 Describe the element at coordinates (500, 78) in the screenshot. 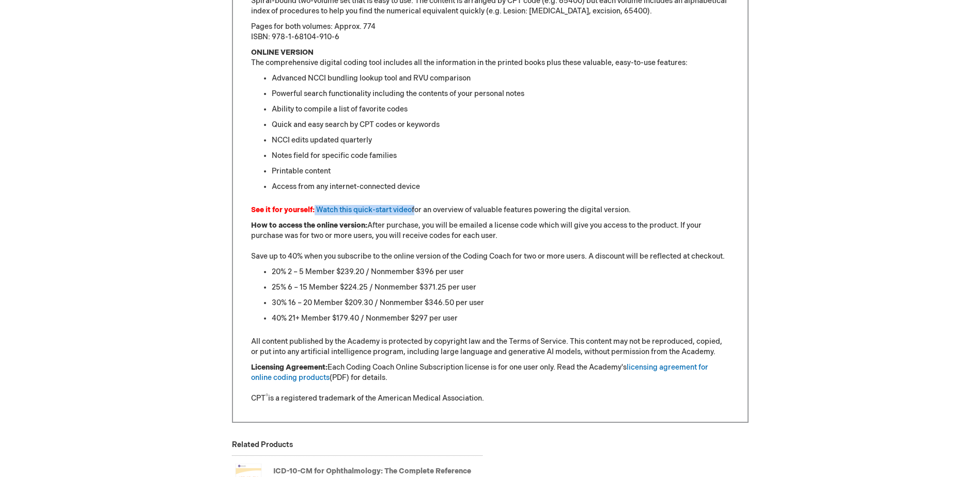

I see `li: Advanced NCCI bundling lookup tool and RVU comparison` at that location.